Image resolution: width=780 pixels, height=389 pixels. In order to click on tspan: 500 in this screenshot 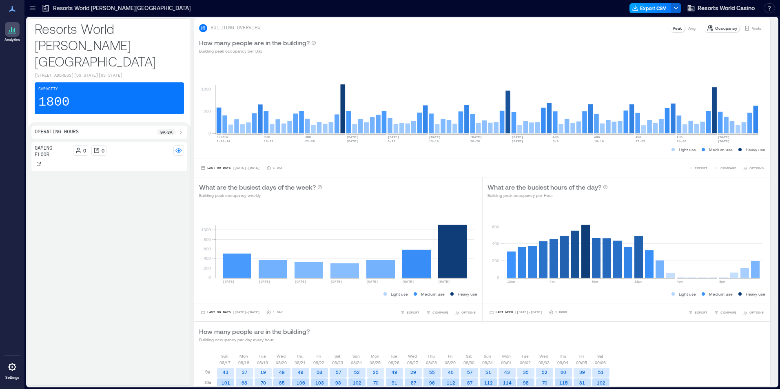, I will do `click(207, 111)`.